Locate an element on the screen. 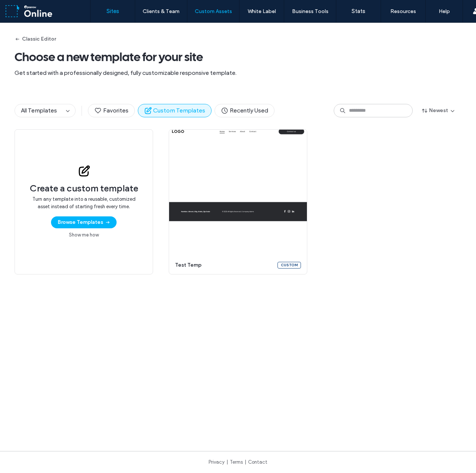 Image resolution: width=476 pixels, height=473 pixels. span: Choose a new template for your site is located at coordinates (238, 57).